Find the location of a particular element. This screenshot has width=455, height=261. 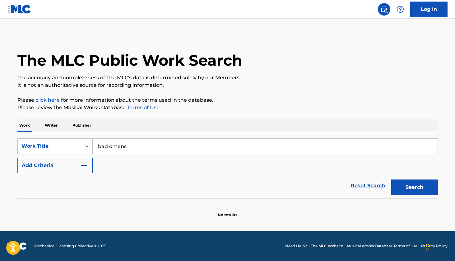

a: Reset Search is located at coordinates (368, 186).